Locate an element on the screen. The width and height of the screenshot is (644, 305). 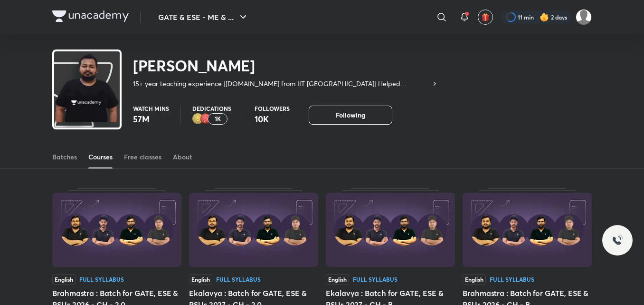
p: Followers is located at coordinates (272, 109).